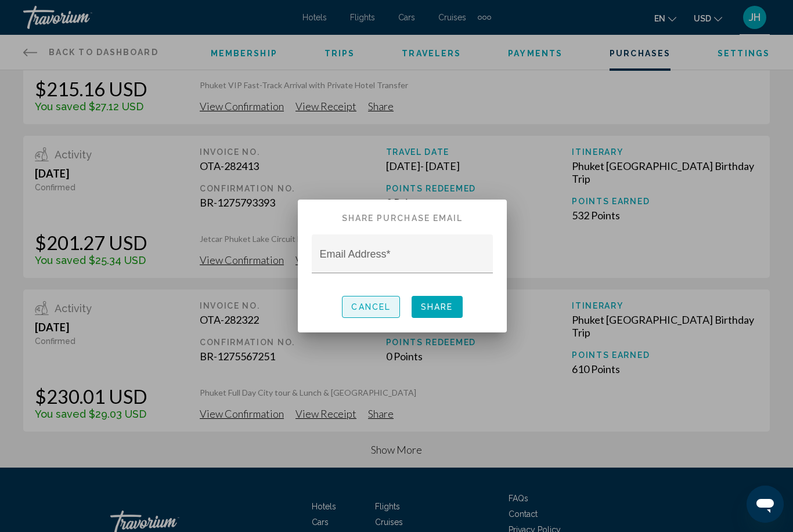 This screenshot has width=793, height=532. Describe the element at coordinates (403, 218) in the screenshot. I see `h2: Share Purchase Email` at that location.